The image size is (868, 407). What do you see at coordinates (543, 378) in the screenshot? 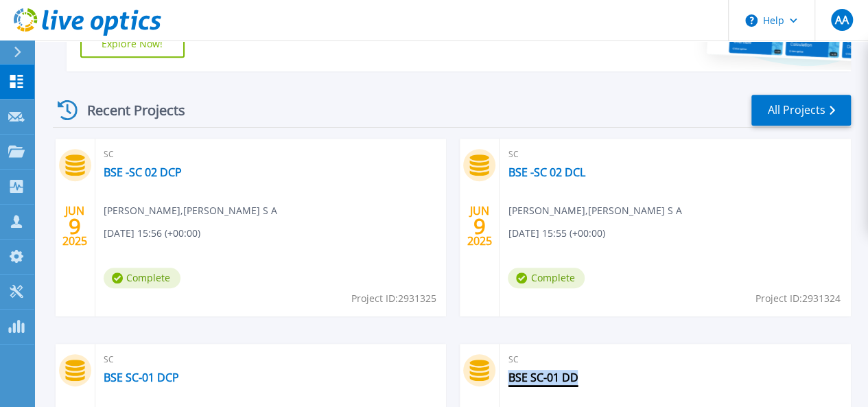
I see `a: BSE SC-01 DD` at bounding box center [543, 378].